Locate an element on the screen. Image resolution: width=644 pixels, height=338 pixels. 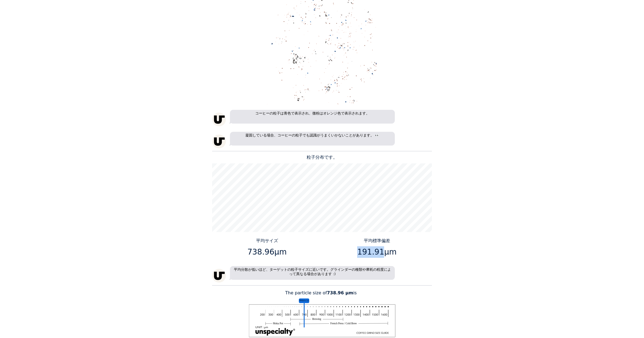
p: コーヒーの粒子は青色で表示され、微粉はオレンジ色で表示されます。 is located at coordinates (312, 117).